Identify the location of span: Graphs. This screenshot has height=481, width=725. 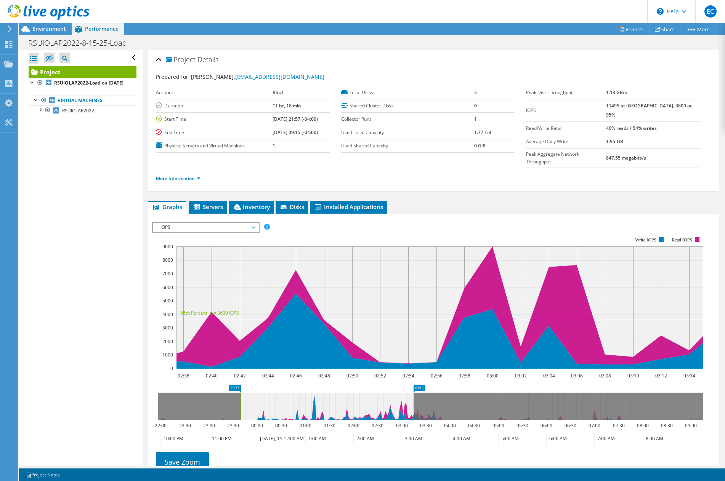
(167, 207).